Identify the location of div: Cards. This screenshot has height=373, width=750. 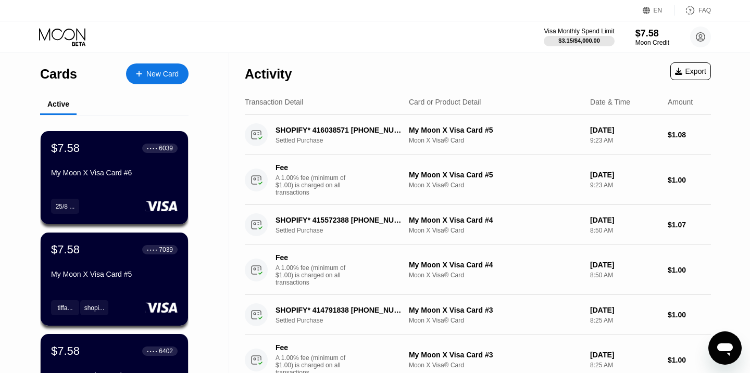
(58, 74).